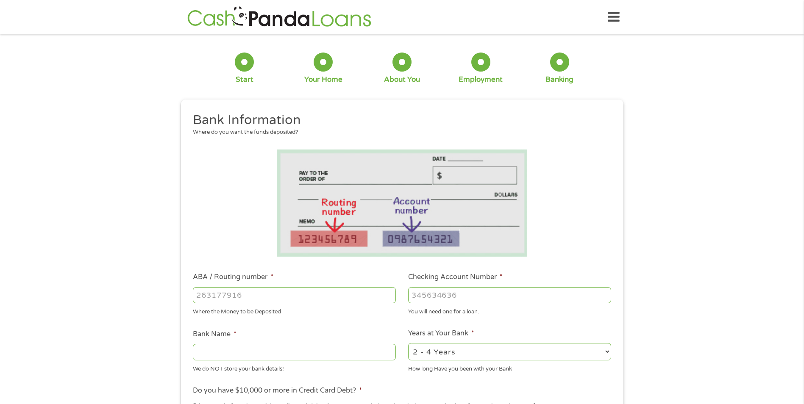  Describe the element at coordinates (455, 277) in the screenshot. I see `label: Checking Account Number` at that location.